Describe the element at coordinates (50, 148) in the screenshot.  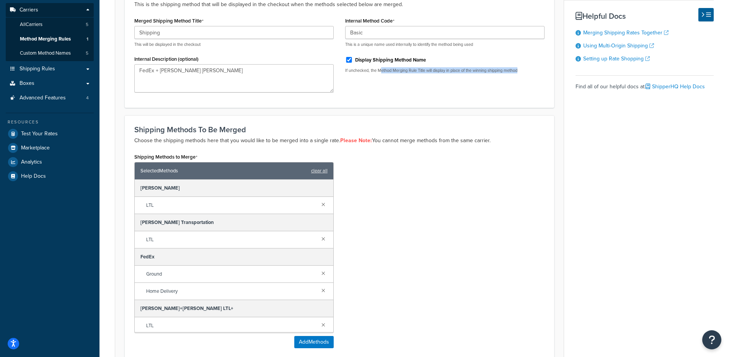
I see `li: Marketplace` at that location.